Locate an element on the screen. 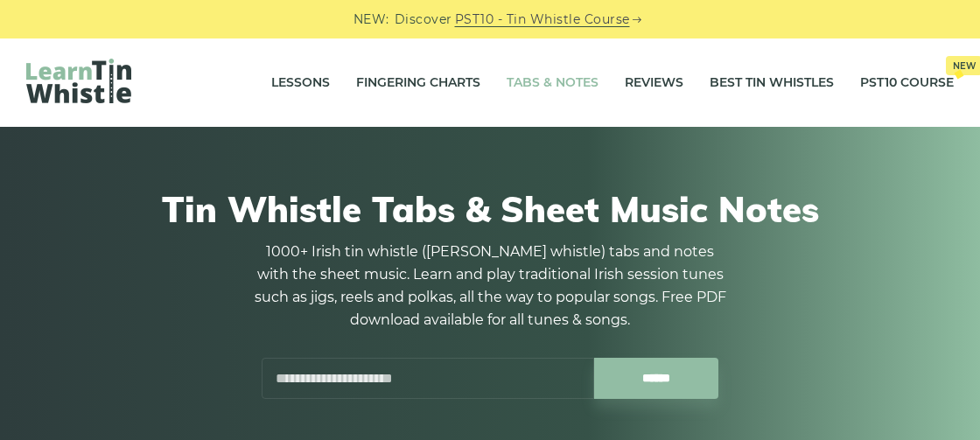  a: Best Tin Whistles is located at coordinates (772, 83).